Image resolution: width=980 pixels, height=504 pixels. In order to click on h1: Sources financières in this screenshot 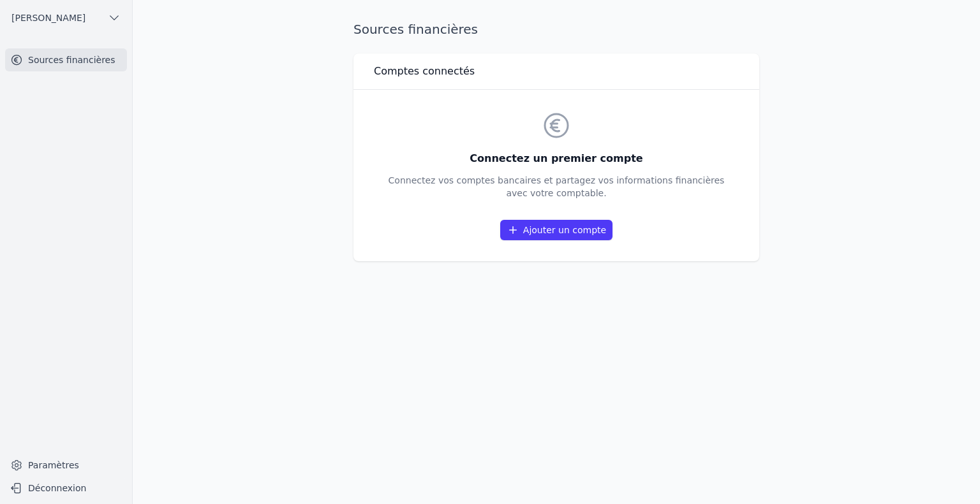, I will do `click(415, 29)`.